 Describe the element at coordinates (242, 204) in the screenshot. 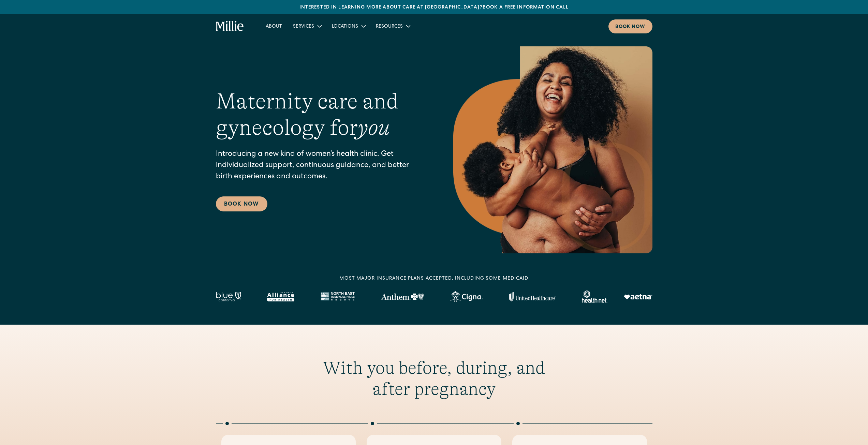

I see `a: Book Now` at that location.